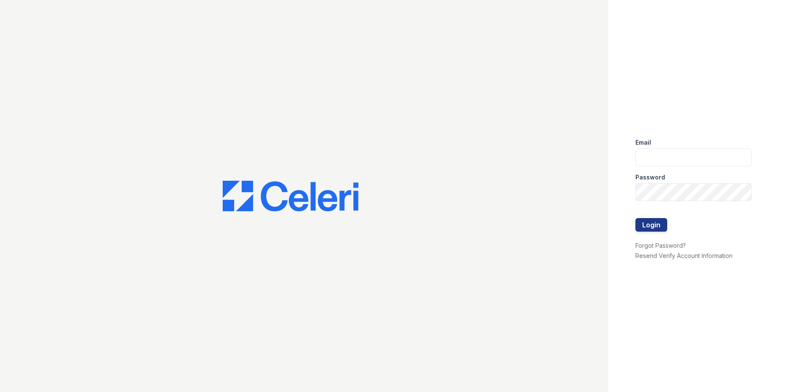 The height and width of the screenshot is (392, 811). I want to click on label: Email, so click(643, 143).